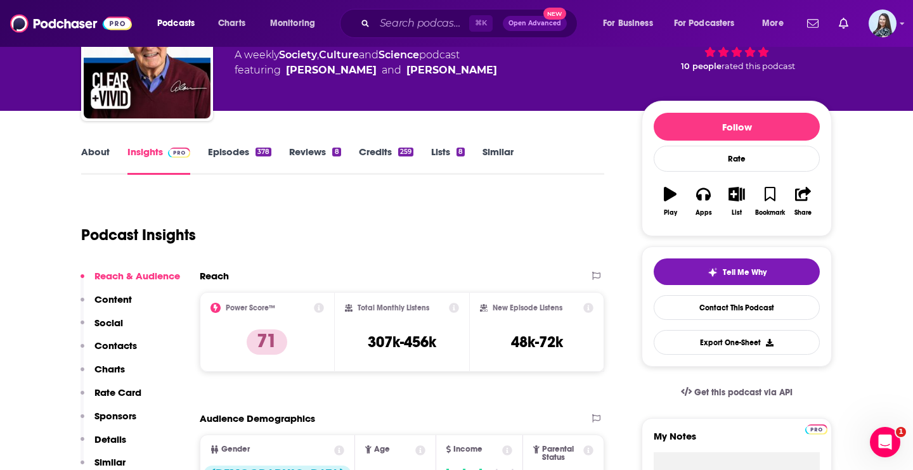 The height and width of the screenshot is (470, 913). I want to click on label: My Notes, so click(737, 441).